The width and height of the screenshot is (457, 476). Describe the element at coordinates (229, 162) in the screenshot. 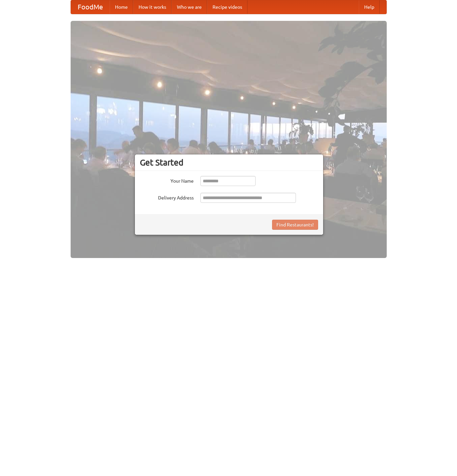

I see `h3: Get Started` at that location.